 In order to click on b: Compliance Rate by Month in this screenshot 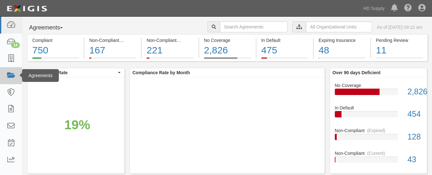, I will do `click(161, 73)`.